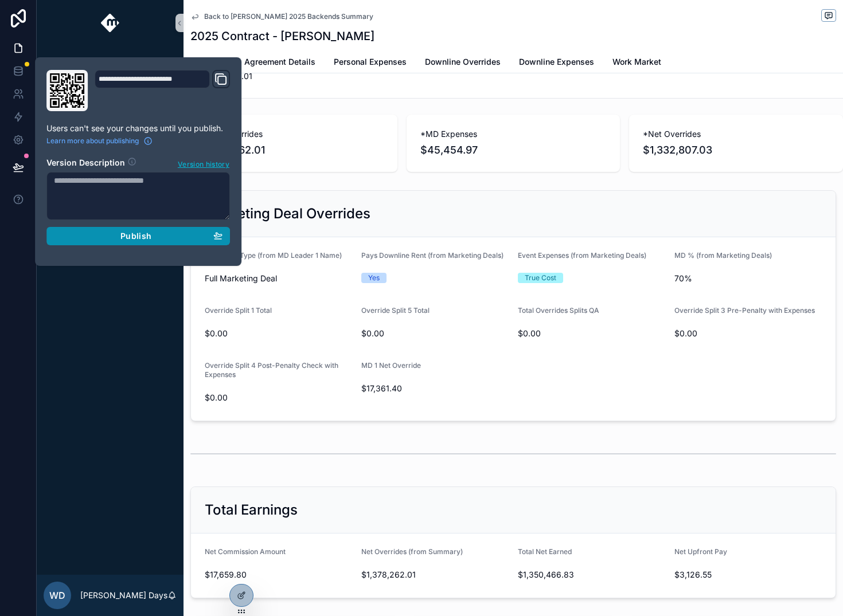  Describe the element at coordinates (513, 150) in the screenshot. I see `span: $45,454.97` at that location.